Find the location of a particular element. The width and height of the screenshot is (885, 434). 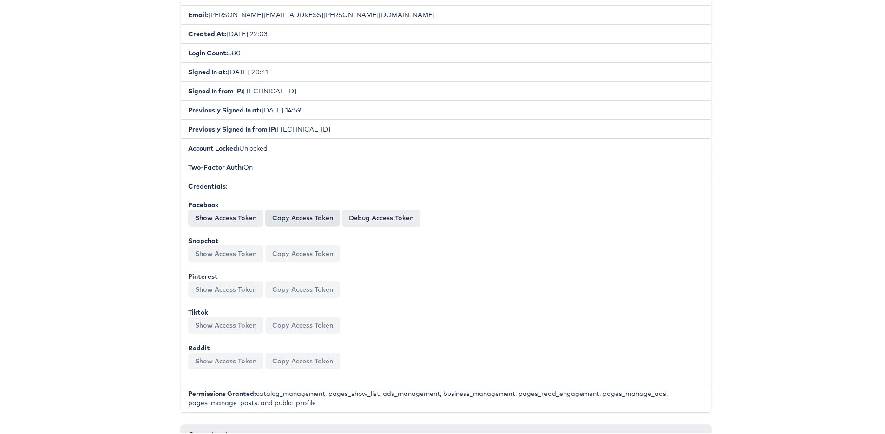

li: 580 is located at coordinates (446, 51).